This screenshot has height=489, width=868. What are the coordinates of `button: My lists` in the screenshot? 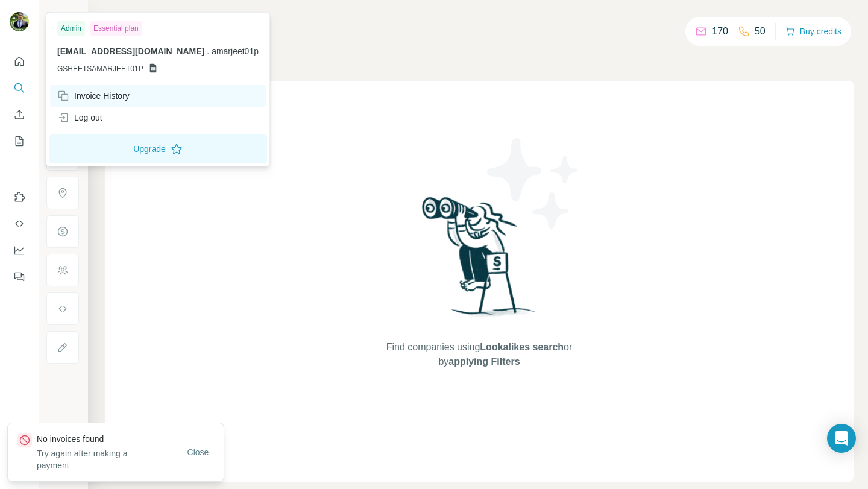 It's located at (20, 141).